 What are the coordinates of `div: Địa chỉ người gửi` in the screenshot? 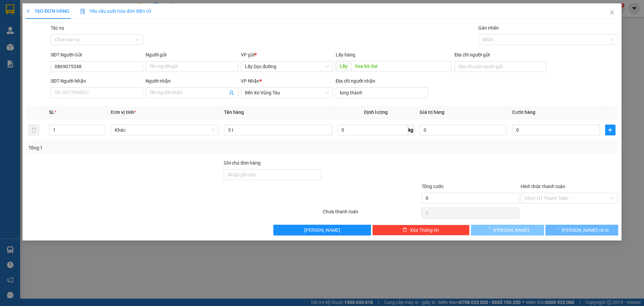 It's located at (501, 54).